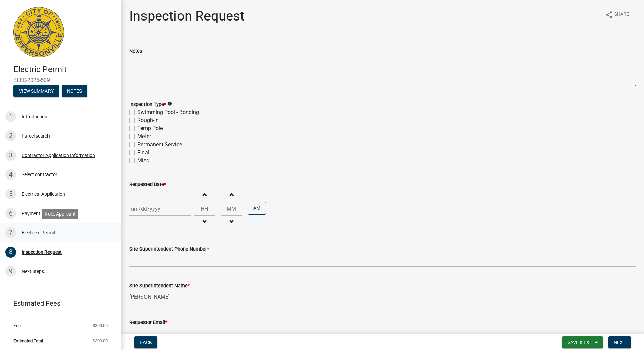  I want to click on div: Payment, so click(31, 214).